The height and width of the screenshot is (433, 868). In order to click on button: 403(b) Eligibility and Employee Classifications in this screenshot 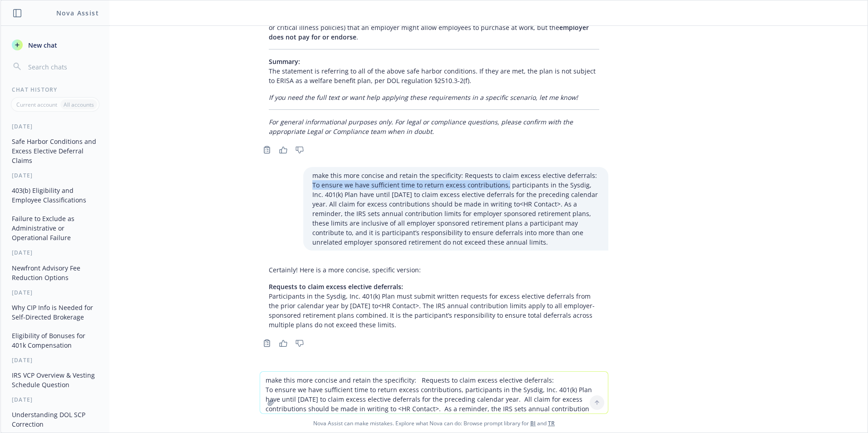, I will do `click(55, 195)`.